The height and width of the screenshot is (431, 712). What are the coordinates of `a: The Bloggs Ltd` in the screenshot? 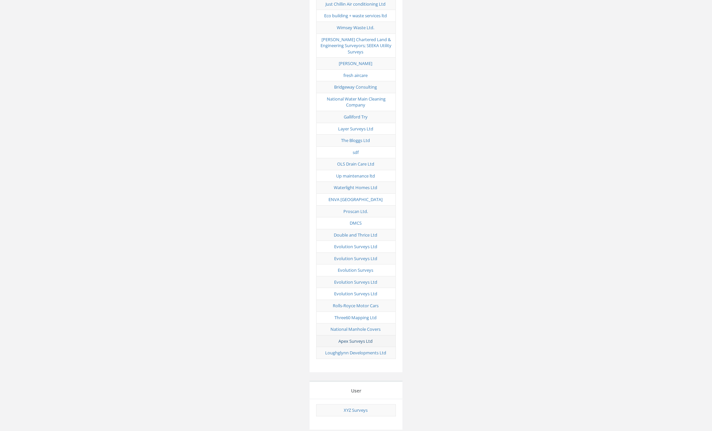 It's located at (356, 140).